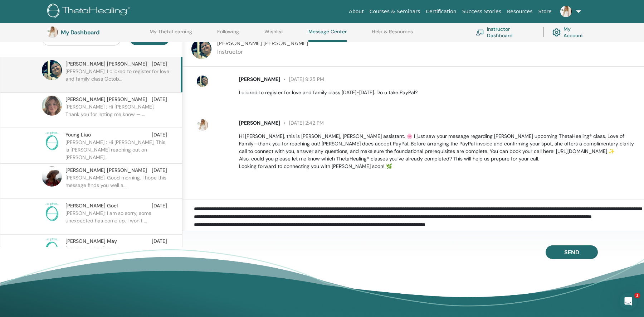 The width and height of the screenshot is (644, 317). What do you see at coordinates (480, 32) in the screenshot?
I see `img: chalkboard-teacher.svg` at bounding box center [480, 32].